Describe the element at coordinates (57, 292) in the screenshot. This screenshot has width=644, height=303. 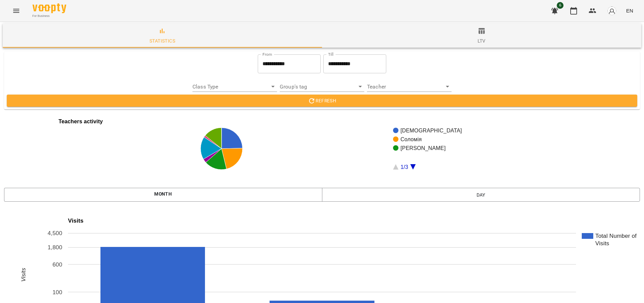
I see `text: 100` at that location.